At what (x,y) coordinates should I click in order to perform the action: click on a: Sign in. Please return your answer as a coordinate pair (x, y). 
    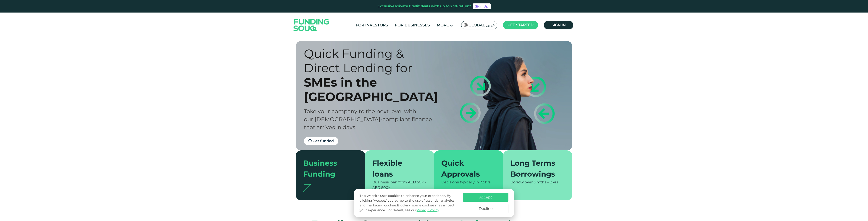
    Looking at the image, I should click on (558, 25).